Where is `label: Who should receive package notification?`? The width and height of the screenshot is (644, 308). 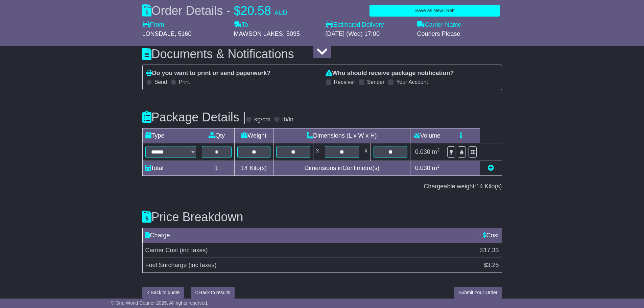
label: Who should receive package notification? is located at coordinates (390, 73).